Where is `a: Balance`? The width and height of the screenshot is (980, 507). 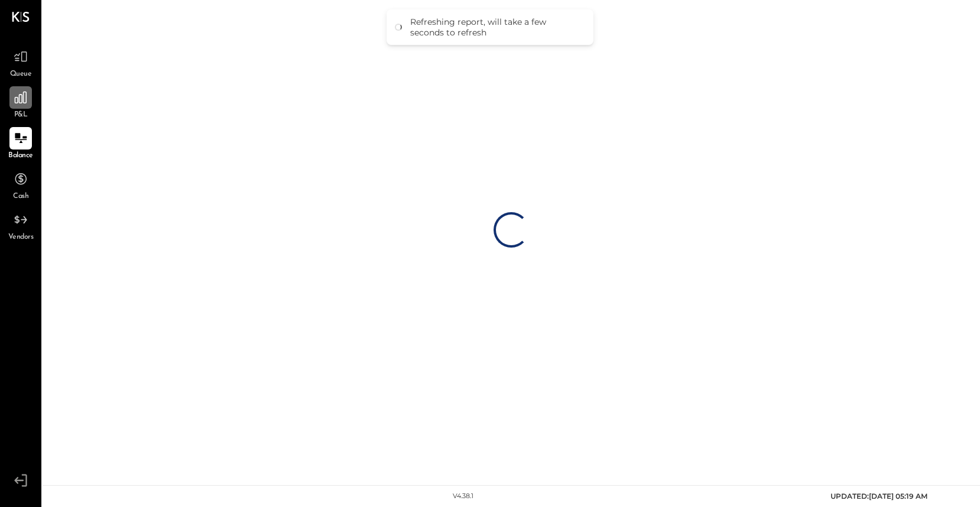
a: Balance is located at coordinates (21, 144).